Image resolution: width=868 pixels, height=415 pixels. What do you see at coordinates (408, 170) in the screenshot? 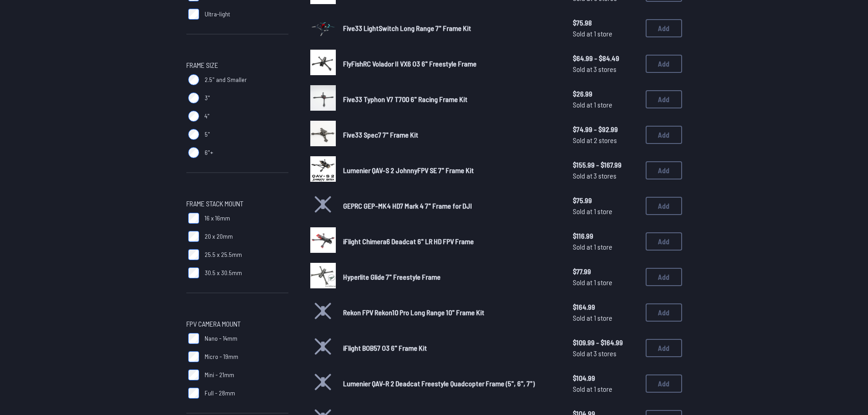
I see `span: Lumenier QAV-S 2 JohnnyFPV SE 7" Frame Kit` at bounding box center [408, 170].